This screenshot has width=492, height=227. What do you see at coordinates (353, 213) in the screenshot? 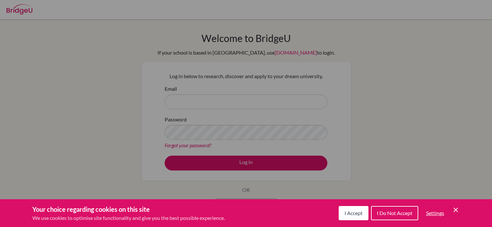
I see `span: I Accept` at bounding box center [353, 213].